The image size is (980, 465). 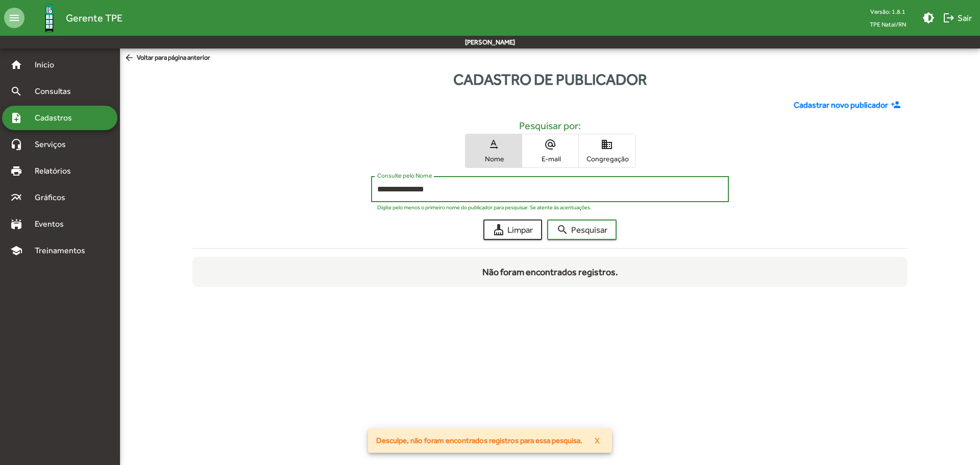 What do you see at coordinates (16, 224) in the screenshot?
I see `mat-icon: stadium` at bounding box center [16, 224].